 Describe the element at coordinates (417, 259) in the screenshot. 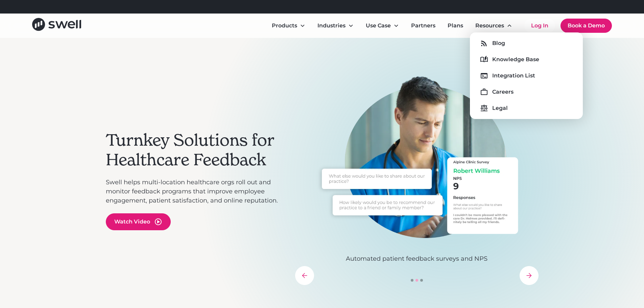

I see `p: Automated patient feedback surveys and NPS` at that location.